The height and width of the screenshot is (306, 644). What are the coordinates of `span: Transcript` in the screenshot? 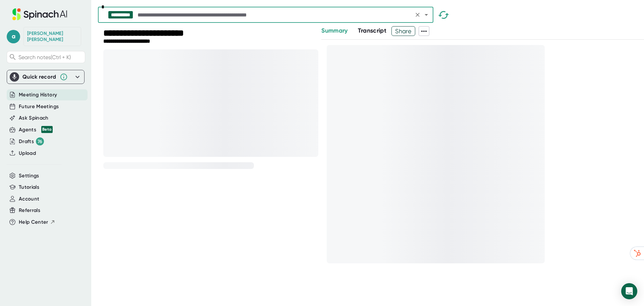 It's located at (373, 30).